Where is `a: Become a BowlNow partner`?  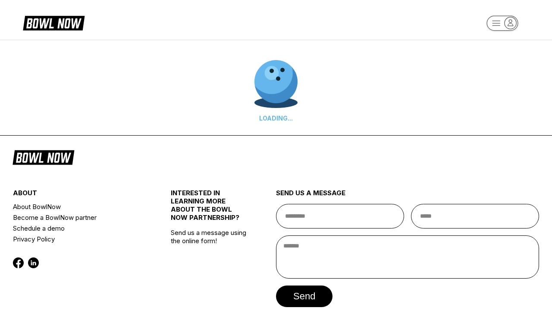 a: Become a BowlNow partner is located at coordinates (79, 217).